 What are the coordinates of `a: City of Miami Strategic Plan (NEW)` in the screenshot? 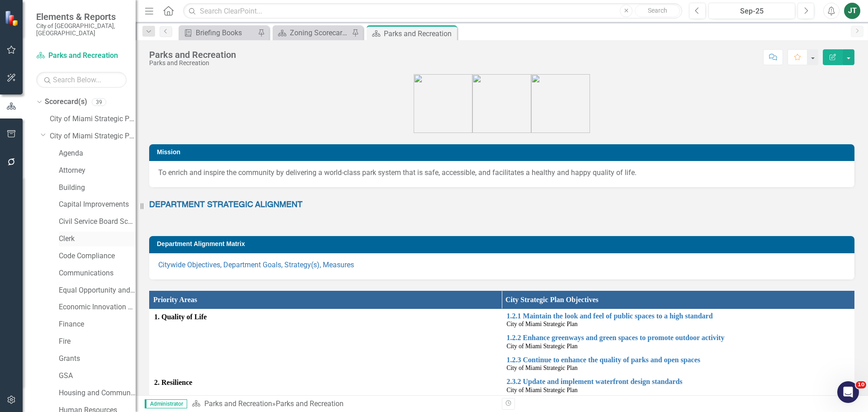 It's located at (92, 136).